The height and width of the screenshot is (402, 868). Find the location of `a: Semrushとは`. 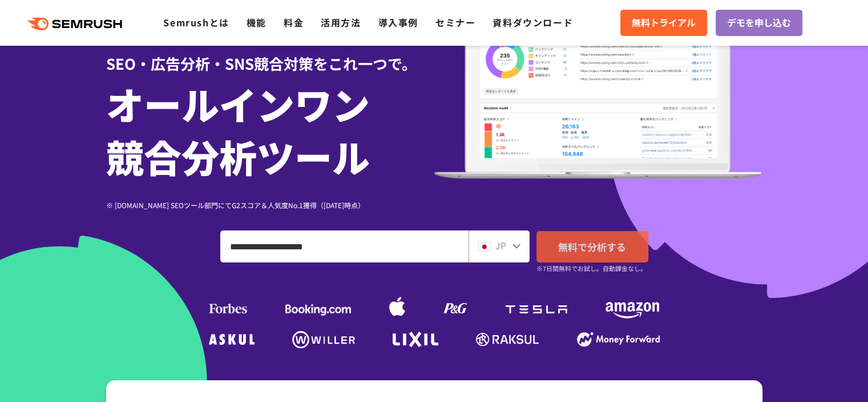

a: Semrushとは is located at coordinates (196, 22).